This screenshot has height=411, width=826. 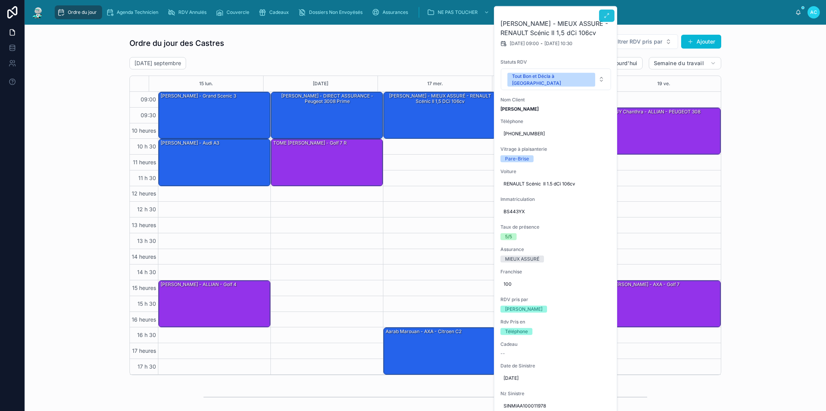 I want to click on span: Dossiers Non Envoyésés, so click(x=336, y=12).